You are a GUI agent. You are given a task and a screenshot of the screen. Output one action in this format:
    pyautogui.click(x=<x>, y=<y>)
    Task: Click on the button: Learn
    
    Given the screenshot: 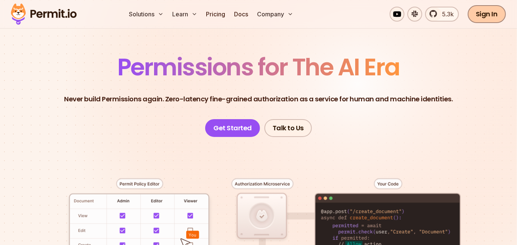 What is the action you would take?
    pyautogui.click(x=185, y=14)
    